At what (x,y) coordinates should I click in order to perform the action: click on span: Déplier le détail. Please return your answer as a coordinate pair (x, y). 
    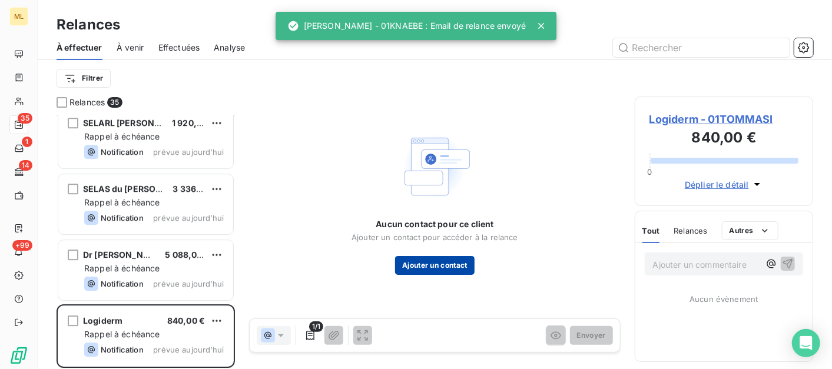
    Looking at the image, I should click on (717, 184).